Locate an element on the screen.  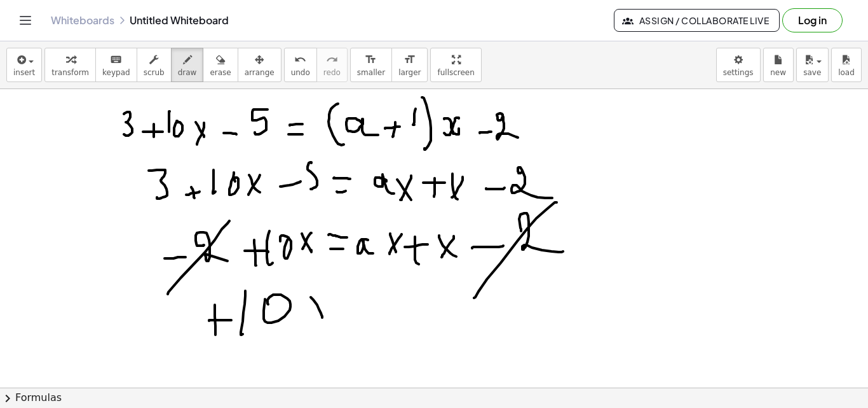
span: smaller is located at coordinates (371, 73).